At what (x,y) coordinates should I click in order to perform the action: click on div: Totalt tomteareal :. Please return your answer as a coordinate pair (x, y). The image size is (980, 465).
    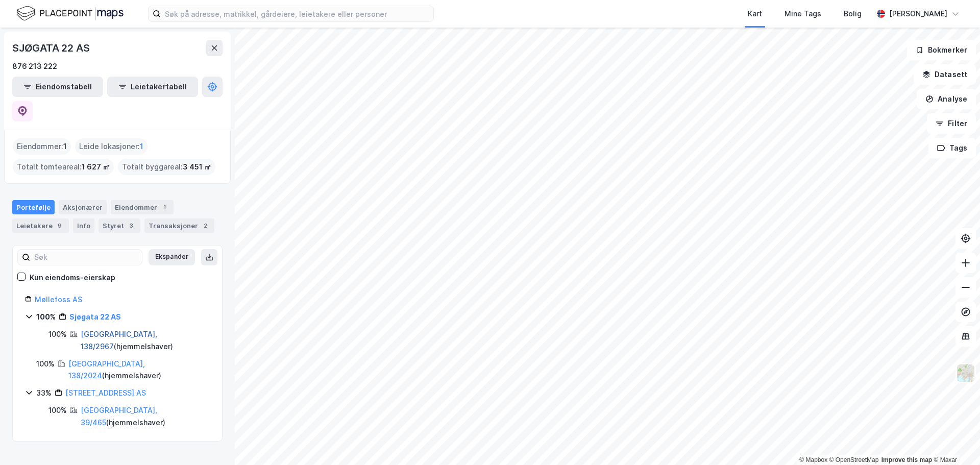
    Looking at the image, I should click on (63, 167).